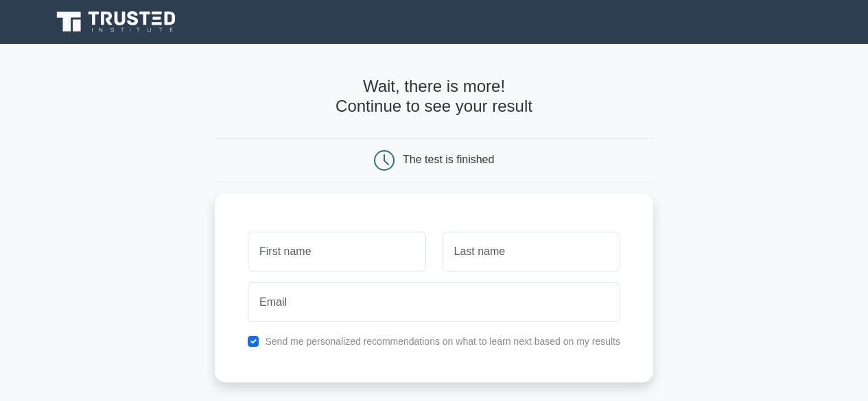 The width and height of the screenshot is (868, 401). Describe the element at coordinates (442, 342) in the screenshot. I see `label: Send me personalized recommendations on what to learn next based on my results` at that location.